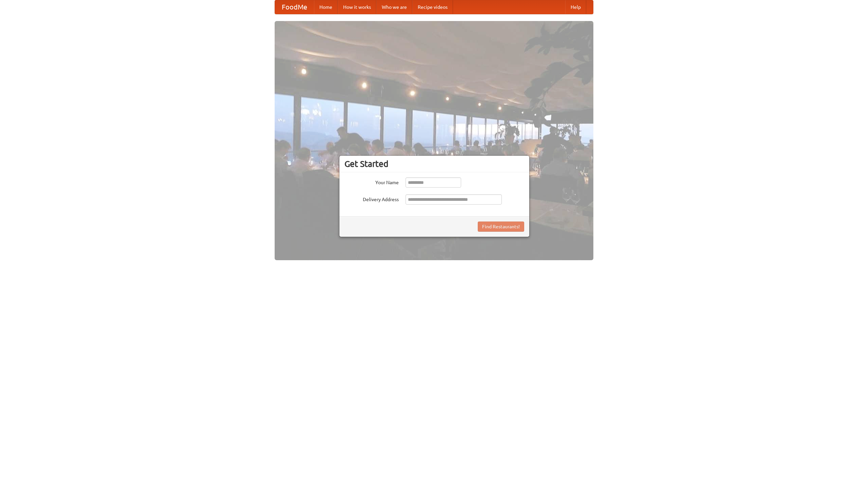  I want to click on h3: Get Started, so click(434, 164).